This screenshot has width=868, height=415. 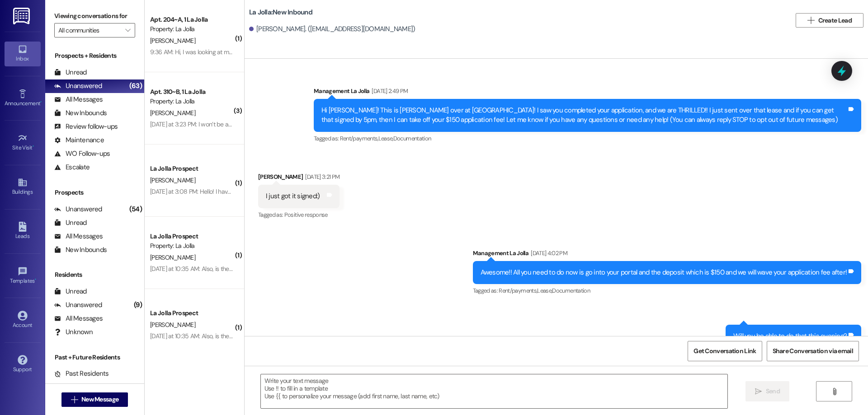 I want to click on button: Send, so click(x=767, y=391).